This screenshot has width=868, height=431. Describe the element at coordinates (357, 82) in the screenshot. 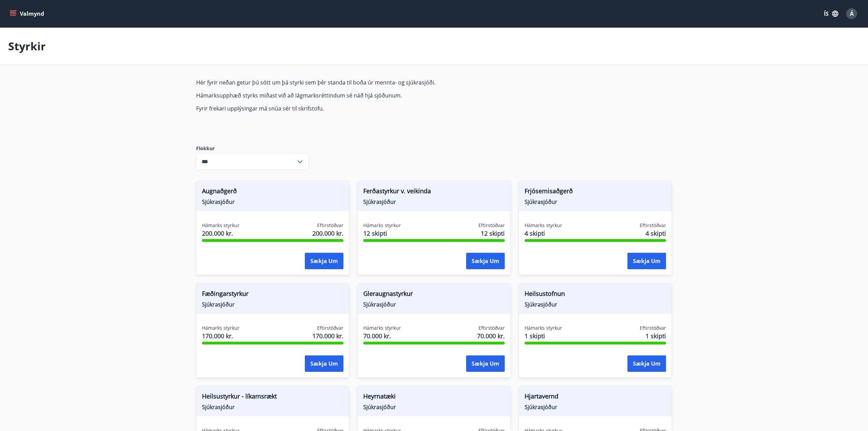

I see `p: Hér fyrir neðan getur þú sótt um þá styrki sem þér standa til boða úr mennta- og sjúkrasjóði.` at that location.